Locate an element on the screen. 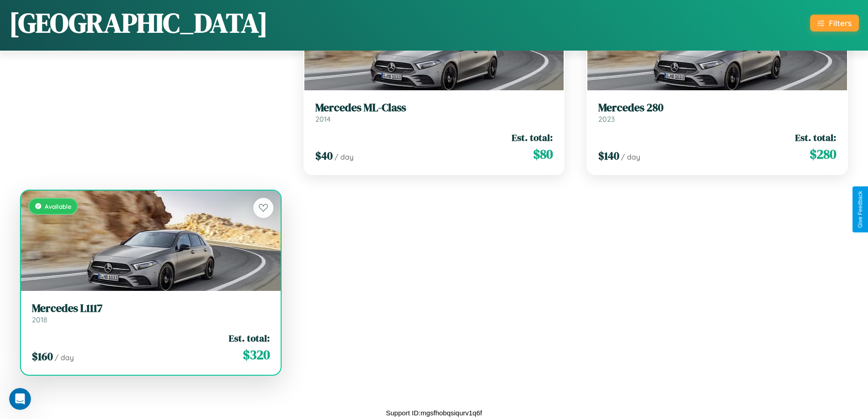 The height and width of the screenshot is (419, 868). div: Filters is located at coordinates (841, 23).